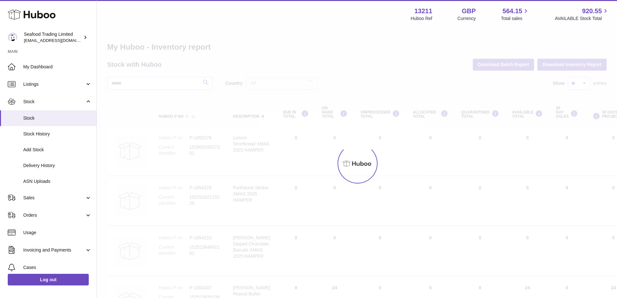 This screenshot has height=298, width=617. I want to click on span: Cases, so click(57, 267).